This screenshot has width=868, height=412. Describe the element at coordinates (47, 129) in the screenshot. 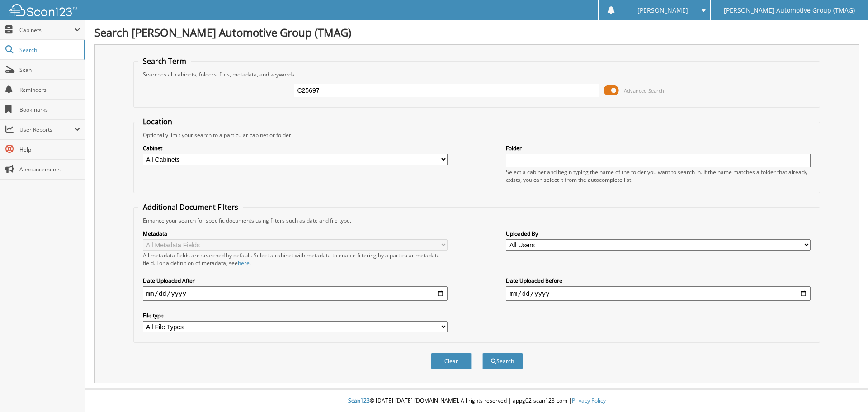

I see `span: User Reports` at that location.